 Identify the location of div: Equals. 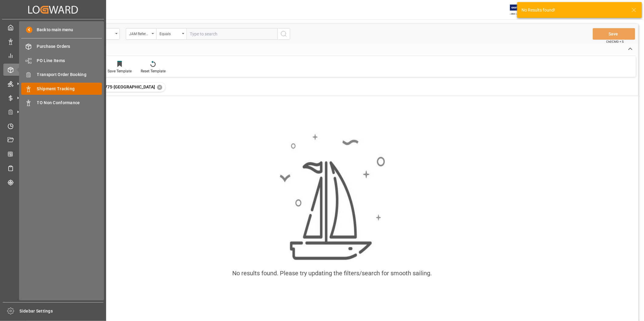
(170, 33).